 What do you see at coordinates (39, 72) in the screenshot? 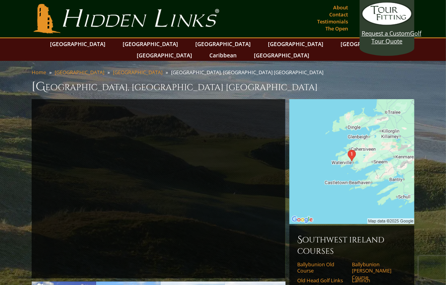
I see `a: Home` at bounding box center [39, 72].